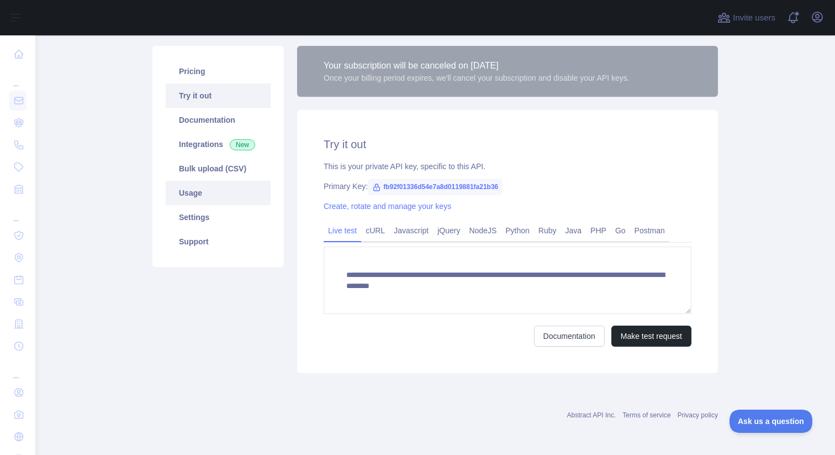 This screenshot has width=835, height=455. I want to click on a: Privacy policy, so click(698, 415).